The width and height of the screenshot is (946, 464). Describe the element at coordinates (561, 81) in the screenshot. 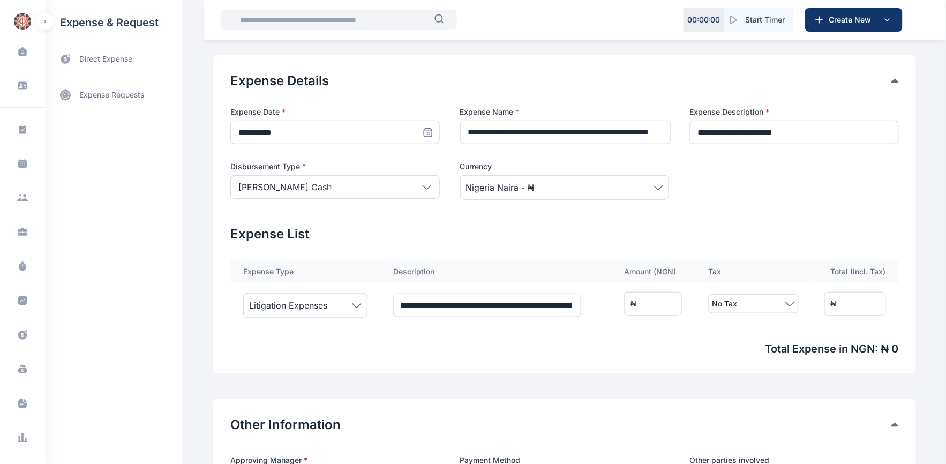

I see `button: Expense Details` at that location.